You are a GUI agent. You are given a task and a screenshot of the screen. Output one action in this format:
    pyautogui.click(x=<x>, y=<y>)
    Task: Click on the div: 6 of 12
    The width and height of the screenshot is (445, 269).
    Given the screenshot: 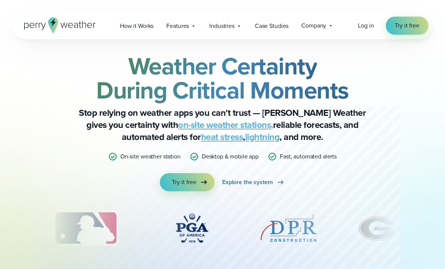 What is the action you would take?
    pyautogui.click(x=378, y=228)
    